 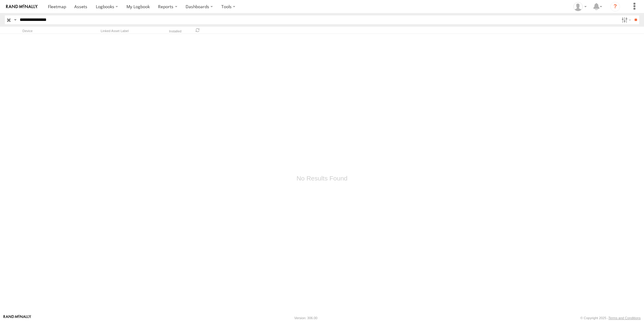 I want to click on label: Search Filter Options, so click(x=625, y=20).